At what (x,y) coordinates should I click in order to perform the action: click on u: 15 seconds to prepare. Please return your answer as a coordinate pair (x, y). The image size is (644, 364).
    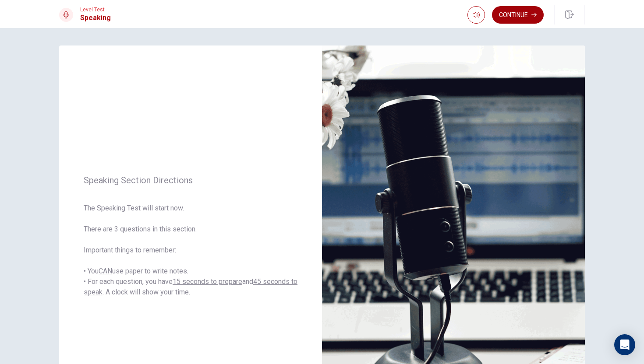
    Looking at the image, I should click on (207, 282).